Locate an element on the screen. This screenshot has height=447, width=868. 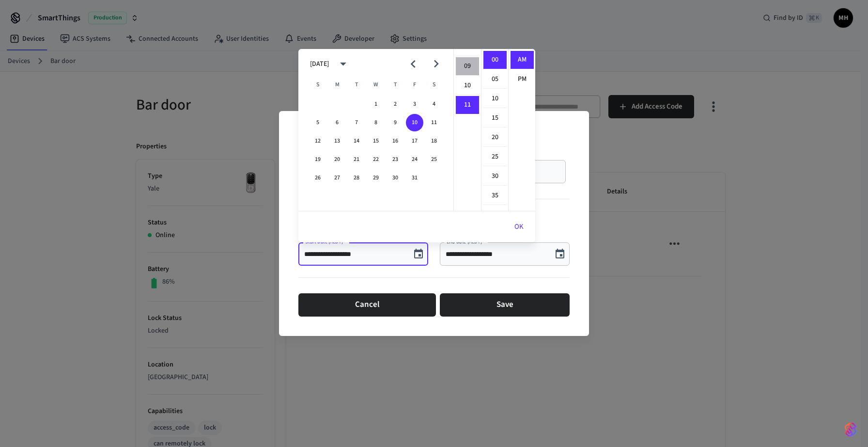
button: 6 is located at coordinates (337, 123).